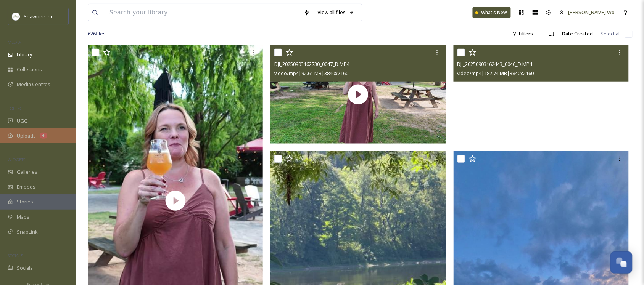 This screenshot has width=644, height=285. Describe the element at coordinates (97, 33) in the screenshot. I see `span: 626 file s` at that location.